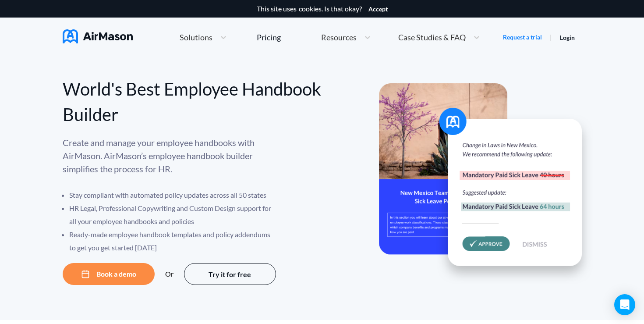  Describe the element at coordinates (98, 36) in the screenshot. I see `img: AirMason Logo` at that location.